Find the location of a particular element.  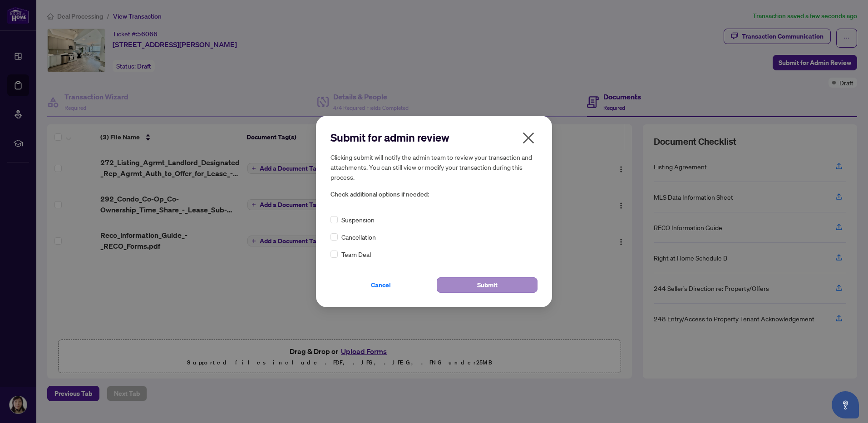

h2: Submit for admin review is located at coordinates (434, 137).